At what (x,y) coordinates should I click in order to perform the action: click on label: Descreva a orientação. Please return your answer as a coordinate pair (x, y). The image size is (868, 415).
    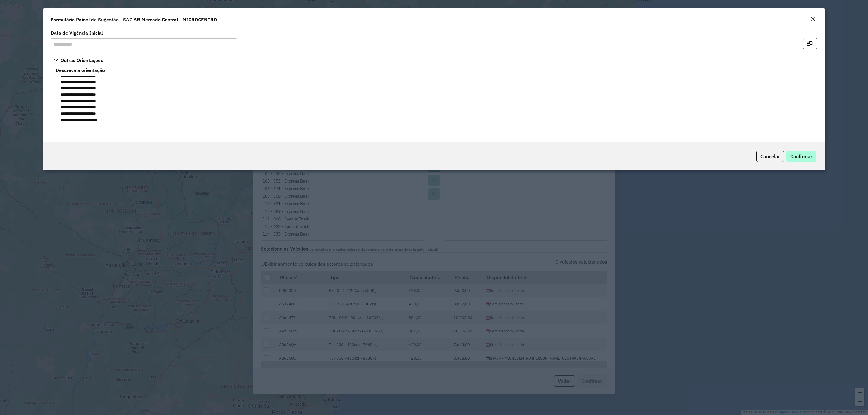
    Looking at the image, I should click on (81, 71).